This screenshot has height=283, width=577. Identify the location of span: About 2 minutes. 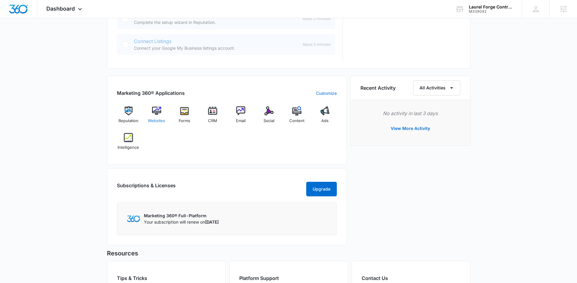
(316, 19).